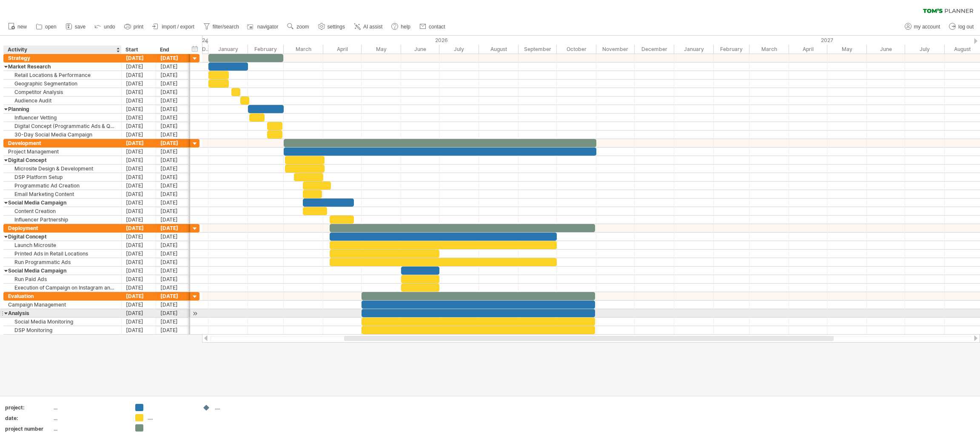 The width and height of the screenshot is (980, 443). What do you see at coordinates (63, 321) in the screenshot?
I see `div: Social Media Monitoring` at bounding box center [63, 321].